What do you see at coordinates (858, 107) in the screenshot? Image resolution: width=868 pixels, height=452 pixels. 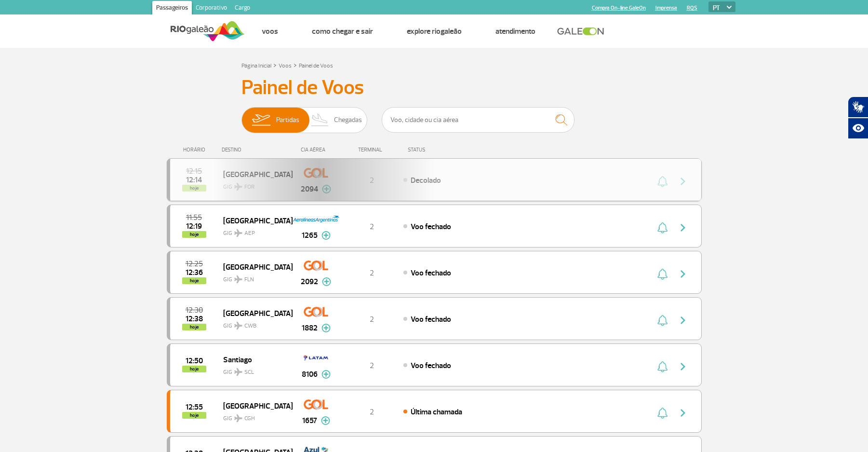 I see `button: Abrir tradutor de língua de sinais.` at bounding box center [858, 107].